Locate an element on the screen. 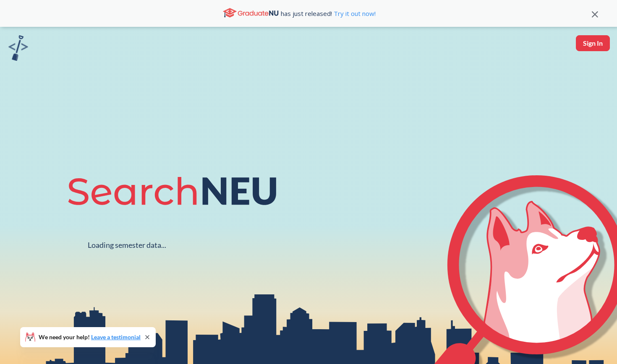  a: Try it out now! is located at coordinates (354, 13).